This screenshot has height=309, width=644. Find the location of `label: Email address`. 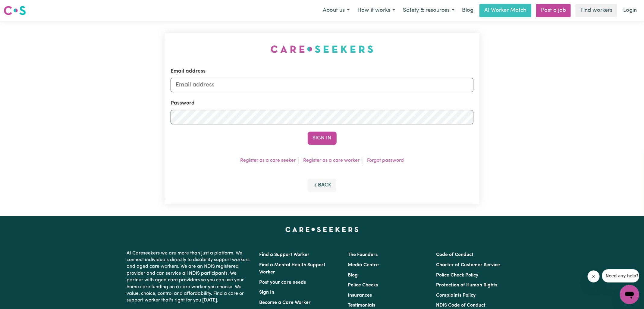

label: Email address is located at coordinates (188, 72).